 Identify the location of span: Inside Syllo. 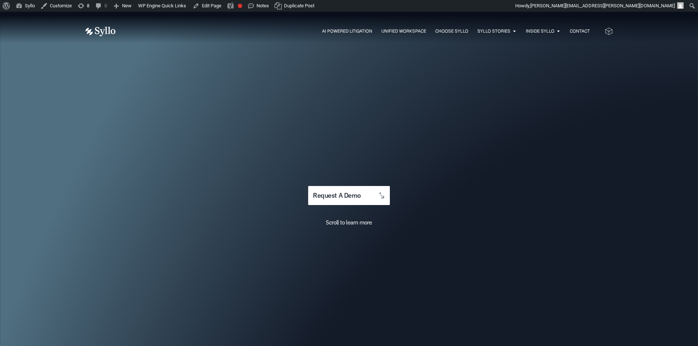
(540, 31).